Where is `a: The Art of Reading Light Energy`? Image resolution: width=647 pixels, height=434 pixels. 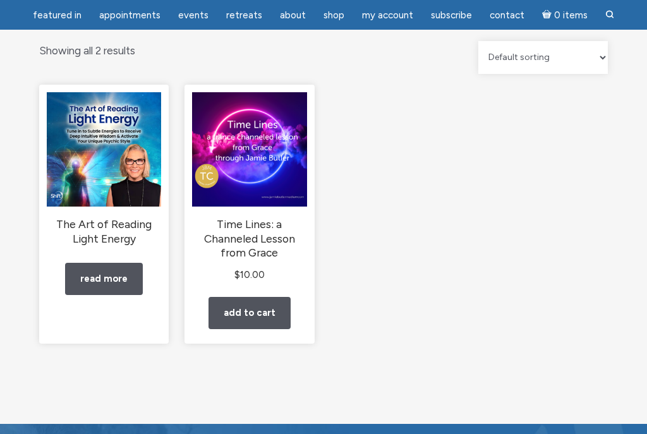 a: The Art of Reading Light Energy is located at coordinates (104, 170).